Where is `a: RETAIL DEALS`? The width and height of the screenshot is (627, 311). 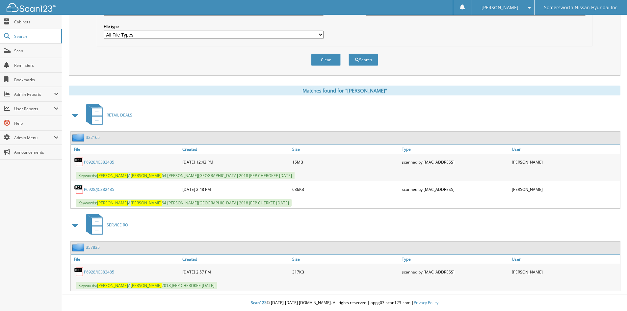
a: RETAIL DEALS is located at coordinates (107, 115).